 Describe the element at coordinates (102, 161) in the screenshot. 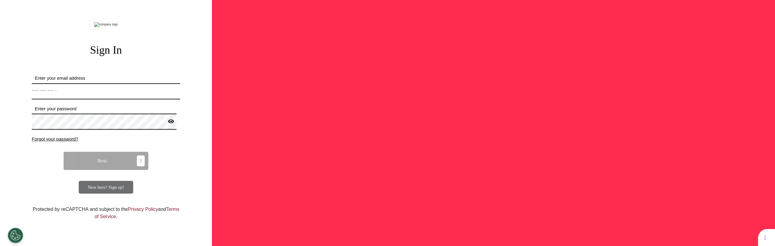

I see `span: Next` at that location.